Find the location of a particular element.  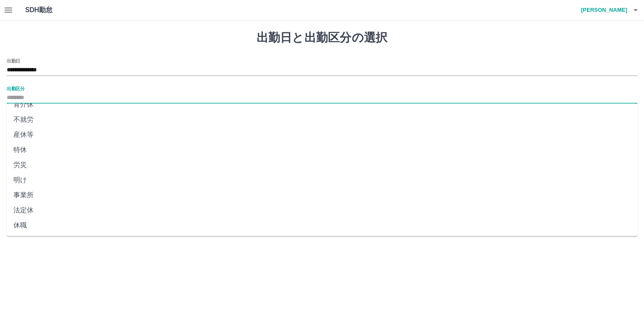

li: 明け is located at coordinates (322, 180).